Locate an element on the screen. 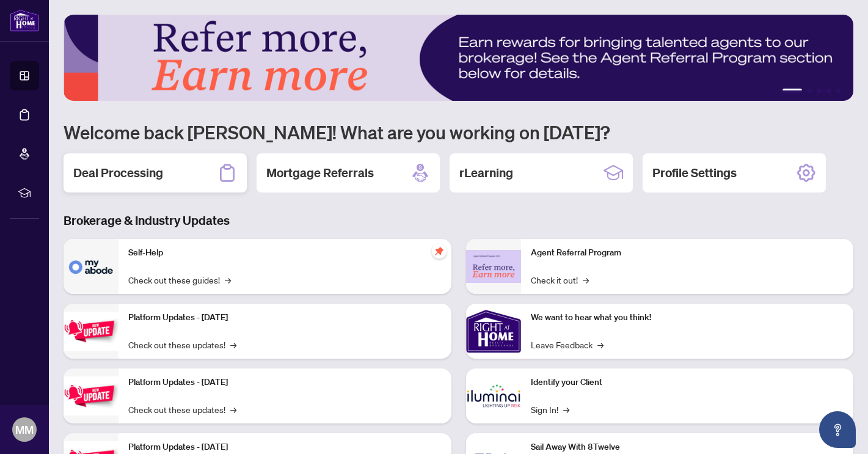 The height and width of the screenshot is (454, 868). a: Sign In!→ is located at coordinates (550, 410).